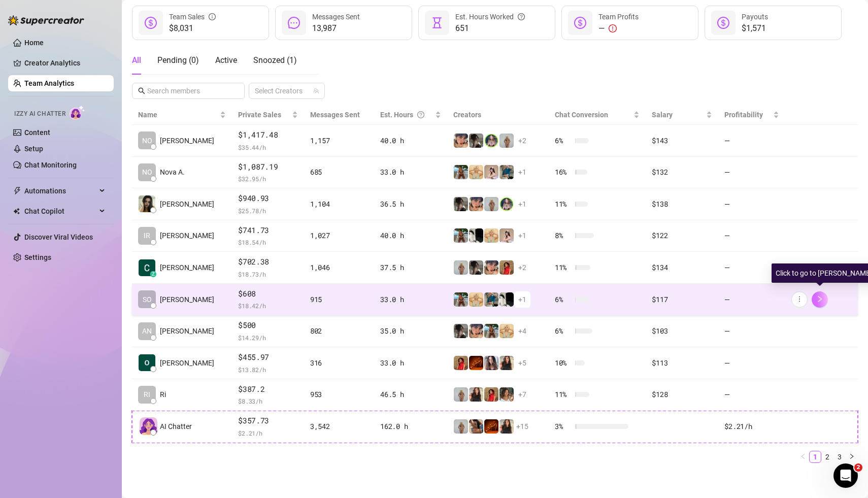  What do you see at coordinates (175, 426) in the screenshot?
I see `span: AI Chatter` at bounding box center [175, 426].